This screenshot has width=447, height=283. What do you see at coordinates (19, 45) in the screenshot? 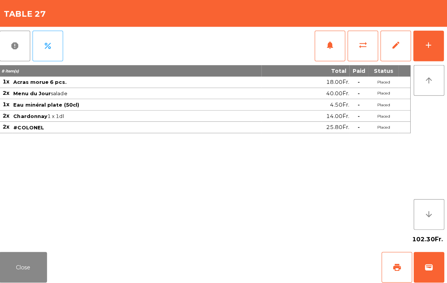
I see `button: report` at bounding box center [19, 45].